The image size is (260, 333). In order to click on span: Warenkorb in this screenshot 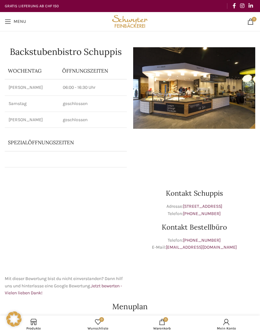, I will do `click(162, 328)`.